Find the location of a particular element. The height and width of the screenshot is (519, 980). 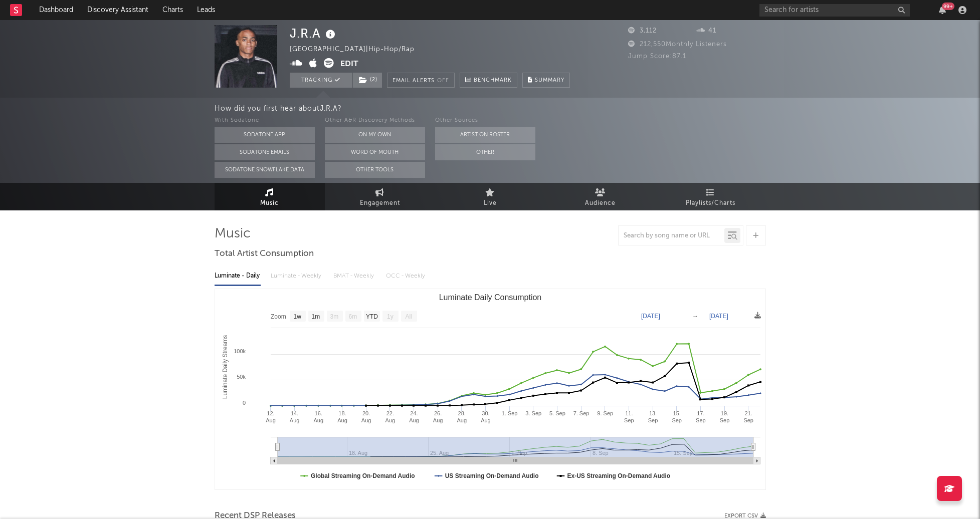

text: 1. Sep is located at coordinates (509, 413).